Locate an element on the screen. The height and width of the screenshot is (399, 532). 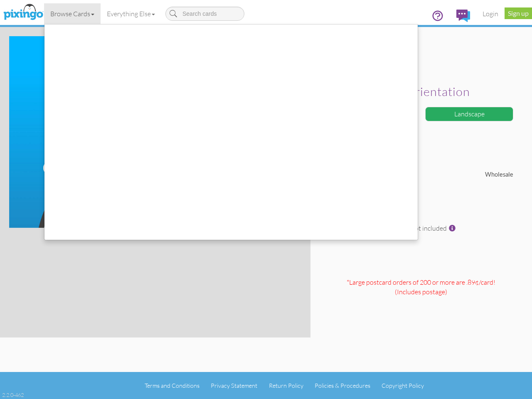
div: Landscape is located at coordinates (469, 114).